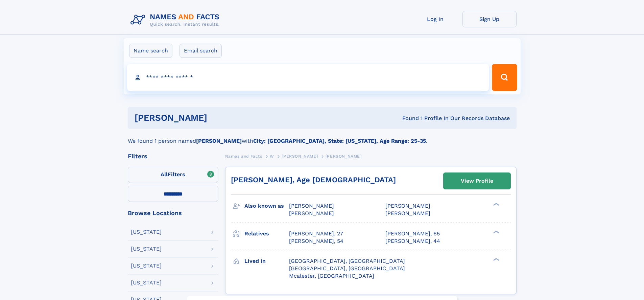  I want to click on span: W, so click(272, 156).